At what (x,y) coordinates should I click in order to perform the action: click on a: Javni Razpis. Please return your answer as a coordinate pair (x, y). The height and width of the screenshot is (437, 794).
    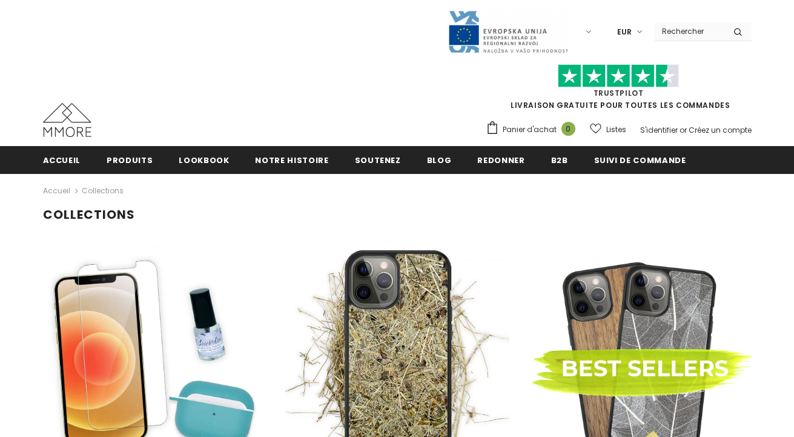
    Looking at the image, I should click on (508, 31).